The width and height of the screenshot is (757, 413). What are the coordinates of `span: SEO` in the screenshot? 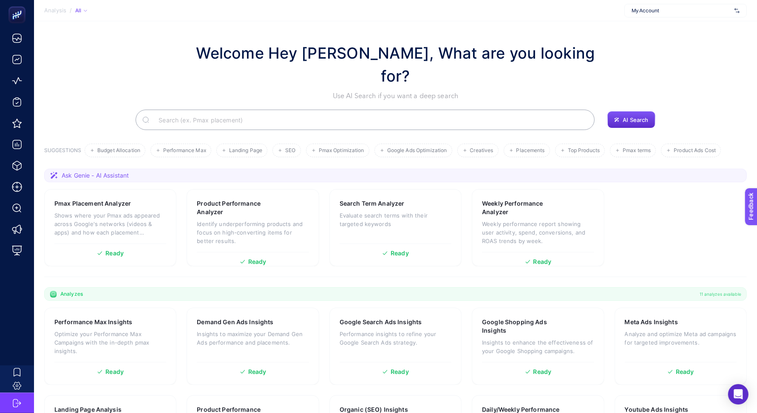 It's located at (290, 150).